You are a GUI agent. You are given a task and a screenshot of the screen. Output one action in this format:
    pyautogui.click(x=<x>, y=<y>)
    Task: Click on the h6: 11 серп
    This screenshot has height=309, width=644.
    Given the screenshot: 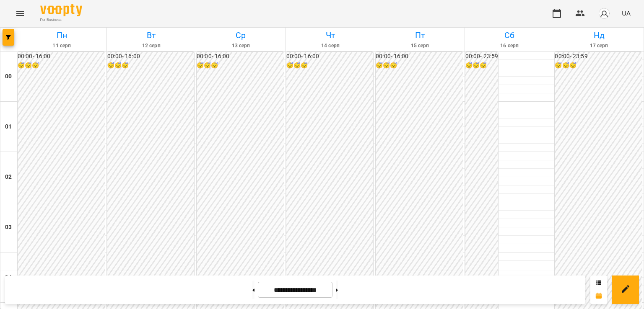 What is the action you would take?
    pyautogui.click(x=61, y=46)
    